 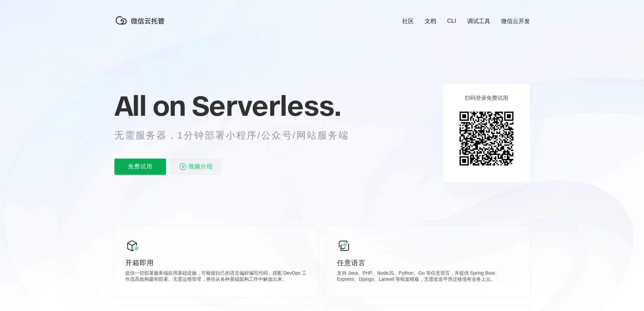 I want to click on span: All on, so click(x=149, y=106).